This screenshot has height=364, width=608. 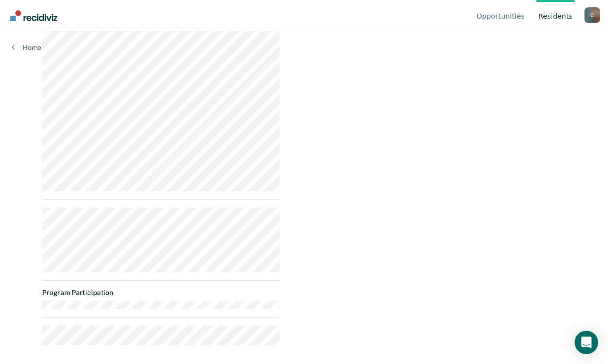 I want to click on img: Recidiviz, so click(x=34, y=16).